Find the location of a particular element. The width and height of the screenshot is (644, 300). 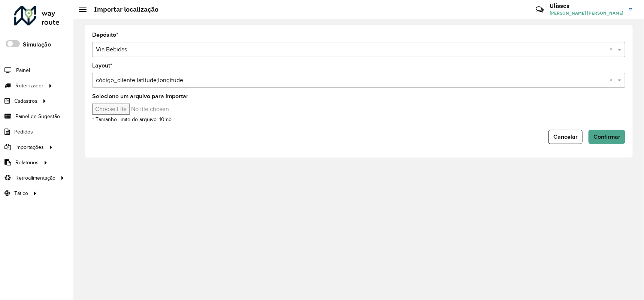

span: Painel de Sugestão is located at coordinates (37, 116).